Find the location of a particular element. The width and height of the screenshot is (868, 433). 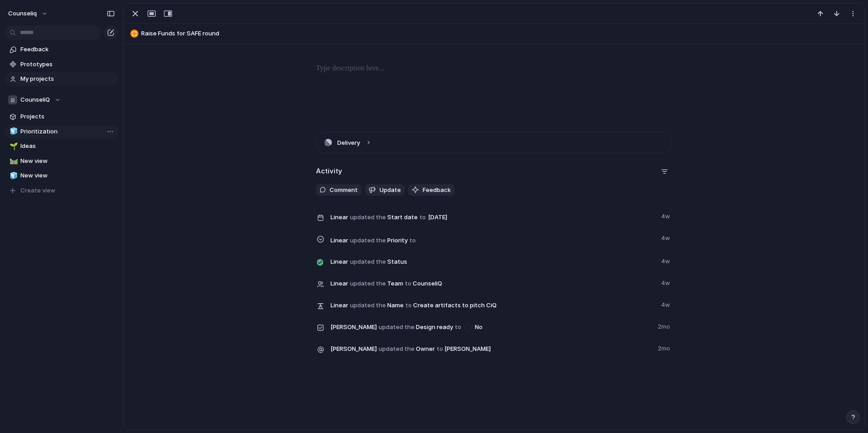

a: Projects is located at coordinates (61, 117).